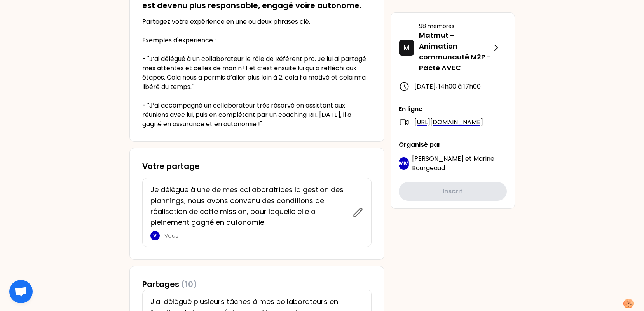 This screenshot has width=644, height=311. I want to click on p: 98 membres, so click(455, 26).